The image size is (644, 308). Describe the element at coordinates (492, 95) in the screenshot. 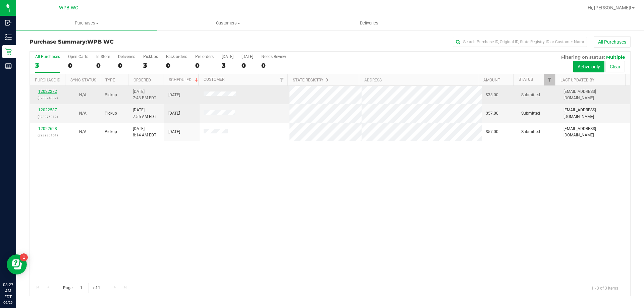

I see `span: $38.00` at that location.